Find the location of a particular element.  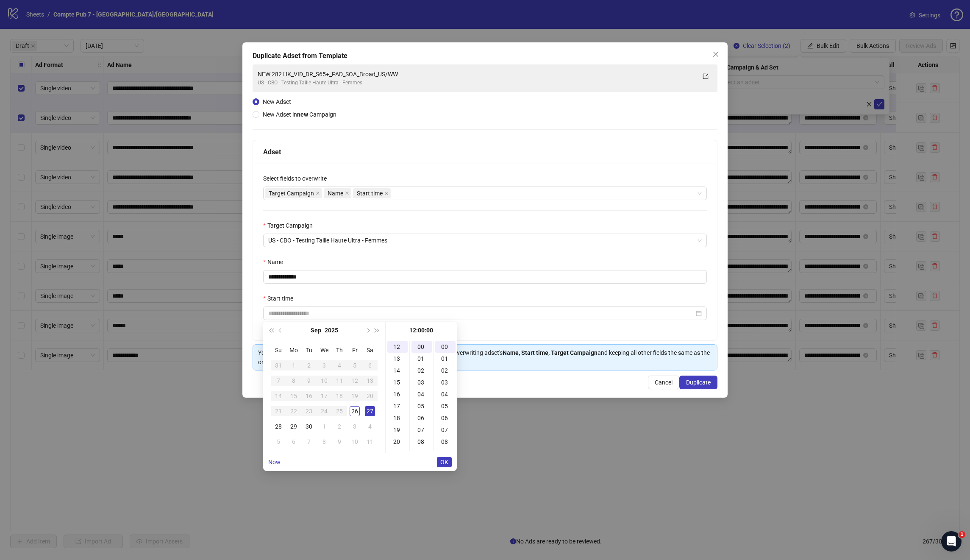

td: 2025-10-11 is located at coordinates (370, 442).